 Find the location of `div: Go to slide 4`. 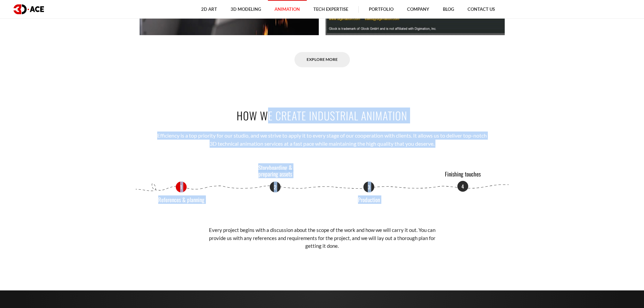

div: Go to slide 4 is located at coordinates (462, 186).